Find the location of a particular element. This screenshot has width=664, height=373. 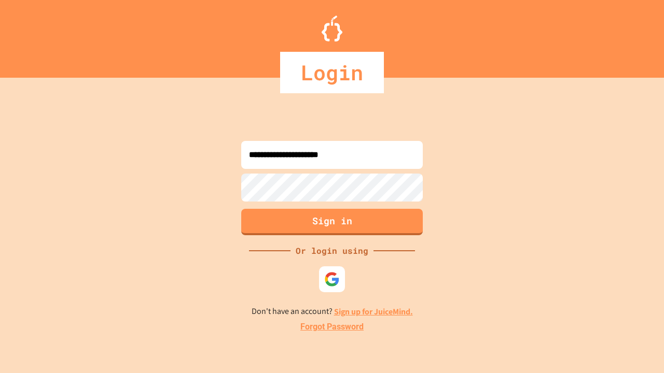

a: Forgot Password is located at coordinates (332, 327).